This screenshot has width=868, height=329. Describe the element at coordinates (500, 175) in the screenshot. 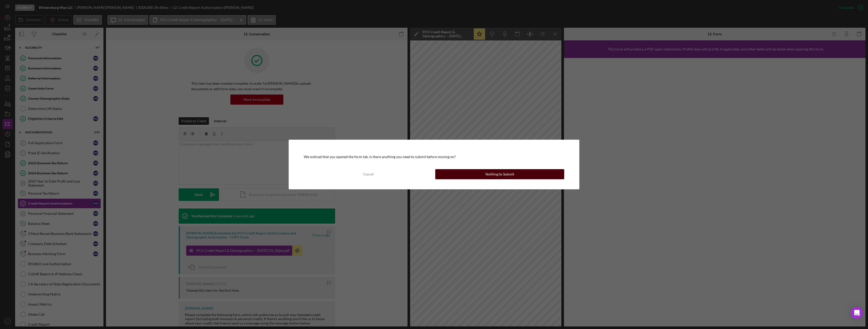

I see `button: Nothing to Submit` at that location.